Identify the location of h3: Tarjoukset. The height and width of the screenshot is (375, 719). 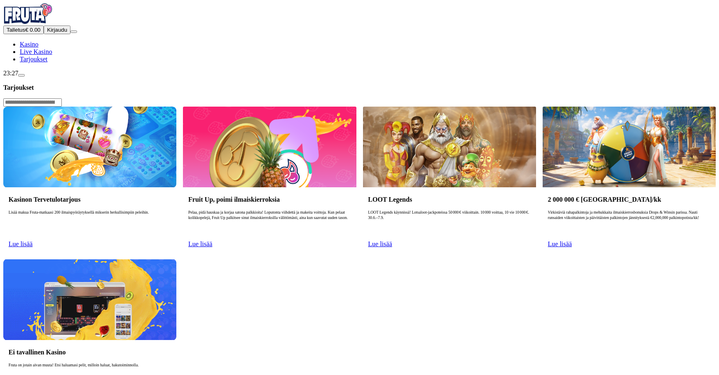
(359, 87).